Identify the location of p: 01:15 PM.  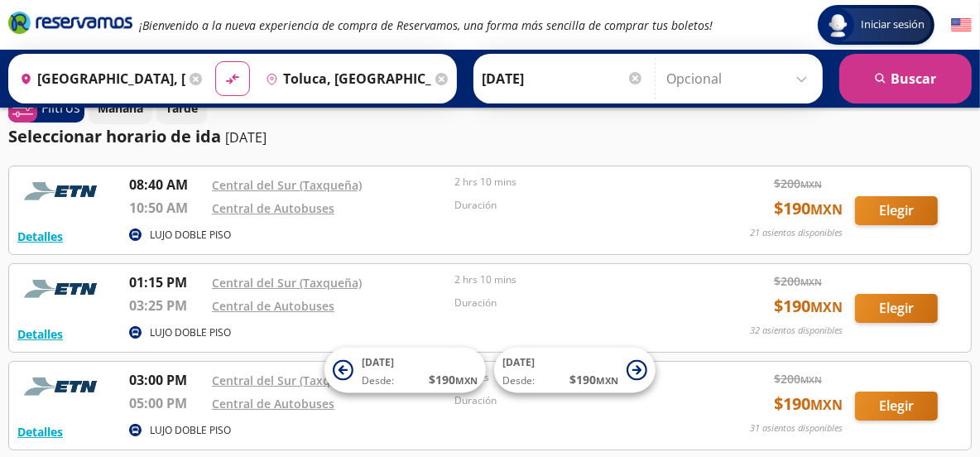
(166, 282).